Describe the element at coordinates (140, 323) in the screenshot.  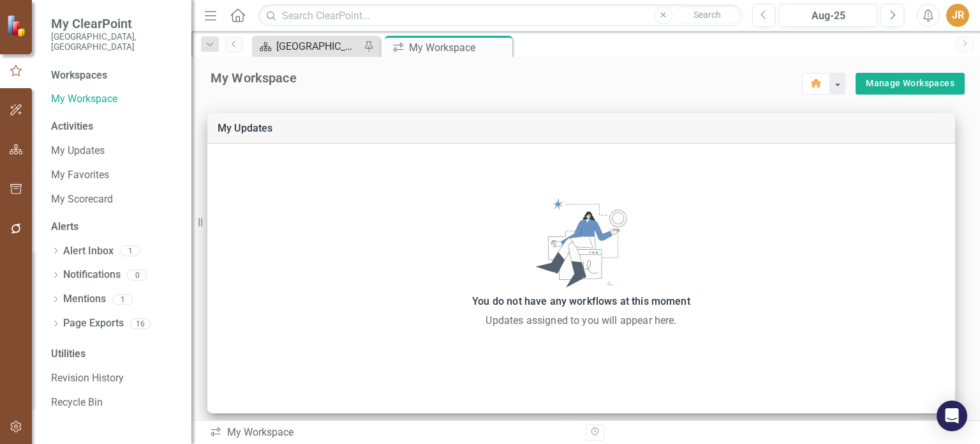
I see `div: 16` at that location.